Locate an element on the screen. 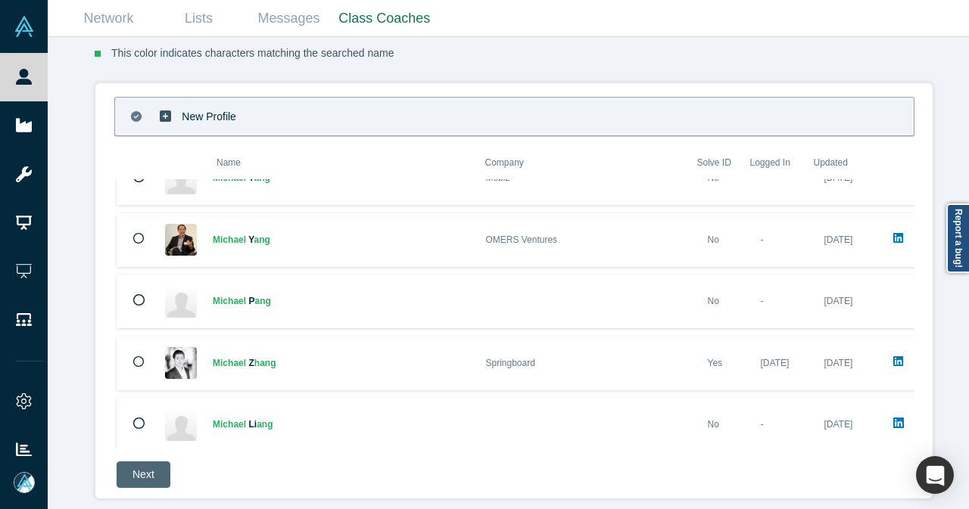 The width and height of the screenshot is (969, 509). img: Michael Liang's Profile Image is located at coordinates (181, 425).